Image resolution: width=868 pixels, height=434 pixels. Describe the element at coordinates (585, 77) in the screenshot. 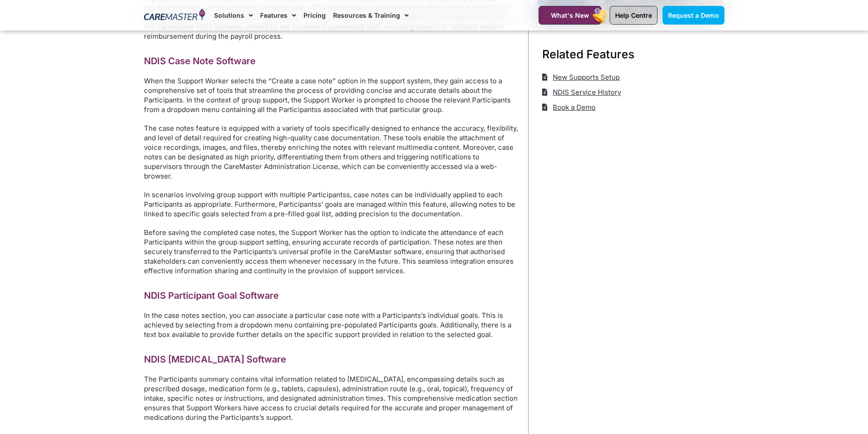

I see `span: New Supports Setup` at that location.